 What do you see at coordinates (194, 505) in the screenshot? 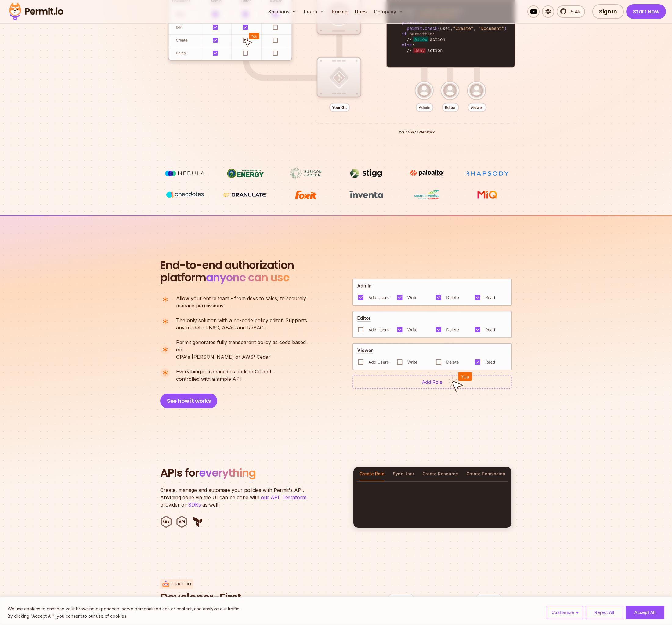
I see `a: SDKs` at bounding box center [194, 505].